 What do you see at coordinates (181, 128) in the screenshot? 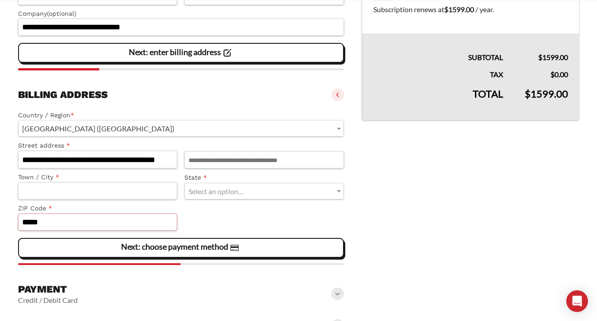
I see `span: Country / Region` at bounding box center [181, 128].